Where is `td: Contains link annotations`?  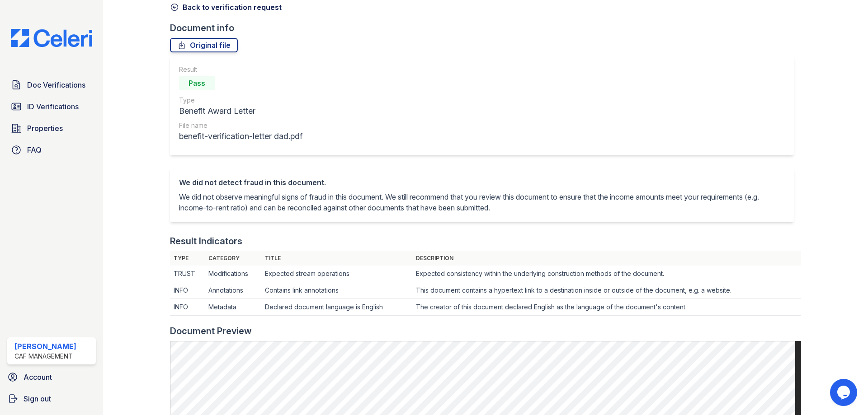 td: Contains link annotations is located at coordinates (337, 290).